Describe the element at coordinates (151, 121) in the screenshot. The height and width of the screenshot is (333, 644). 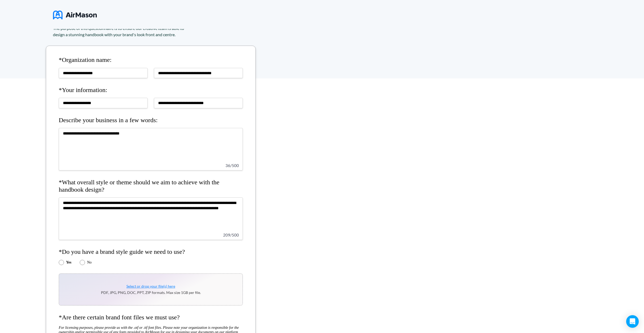
I see `h4: Describe your business in a few words:` at that location.